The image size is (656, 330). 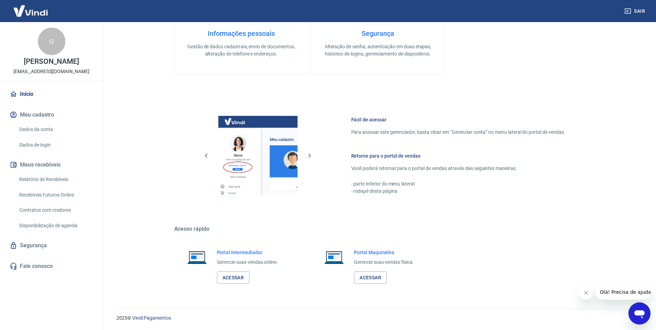 What do you see at coordinates (378, 318) in the screenshot?
I see `p: 2025 ©` at bounding box center [378, 318].